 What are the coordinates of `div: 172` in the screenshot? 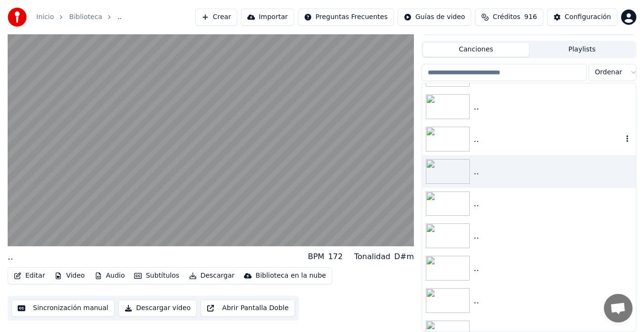 It's located at (335, 257).